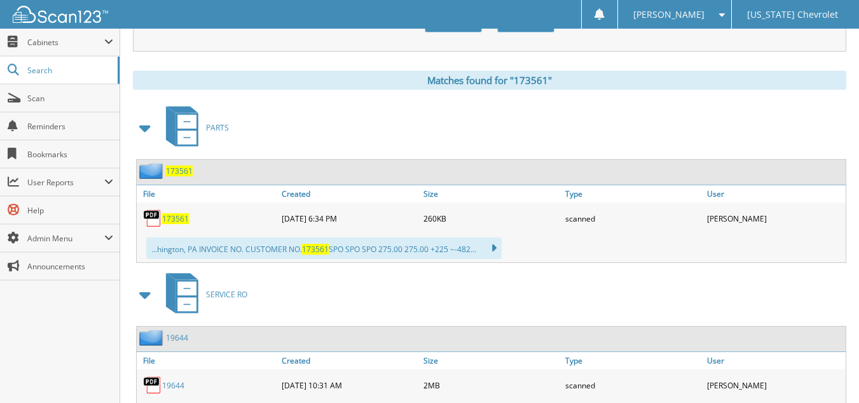 The image size is (859, 403). What do you see at coordinates (226, 294) in the screenshot?
I see `span: SERVICE RO` at bounding box center [226, 294].